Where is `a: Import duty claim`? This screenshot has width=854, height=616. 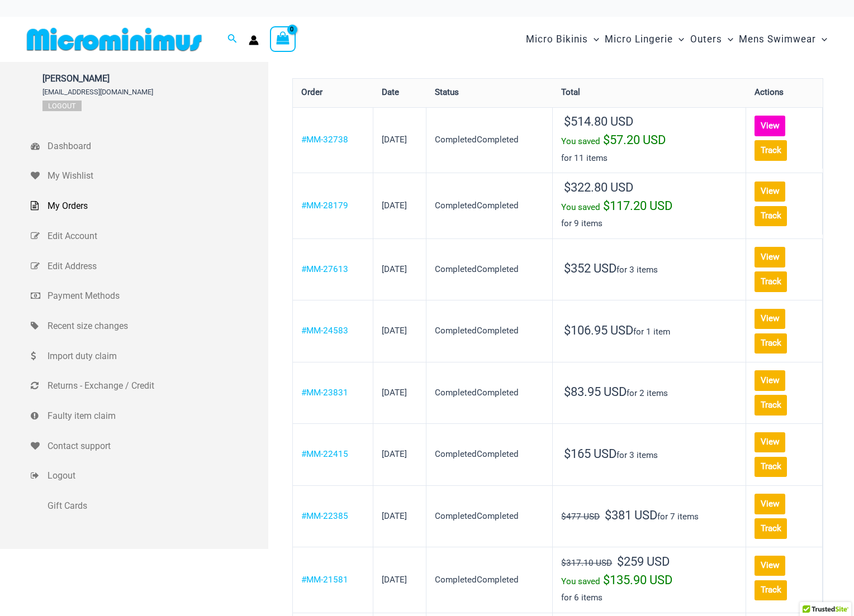 a: Import duty claim is located at coordinates (149, 357).